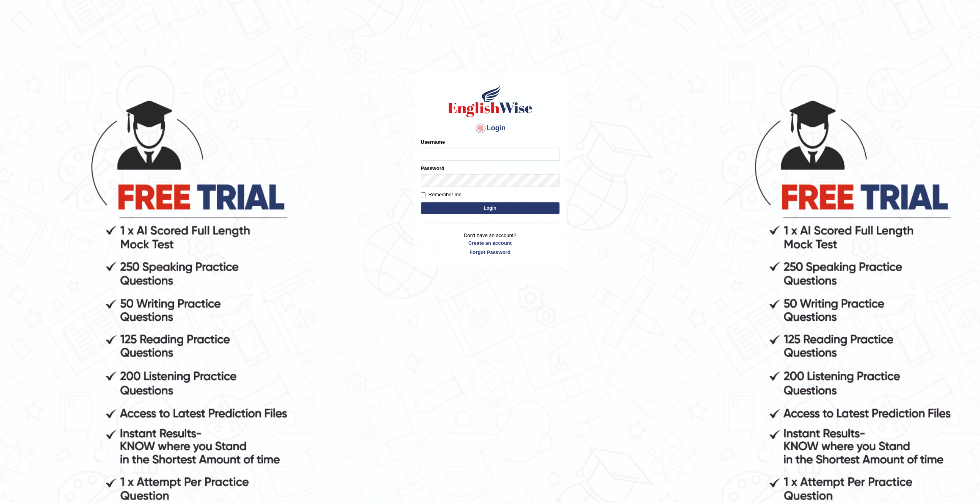 The image size is (980, 503). Describe the element at coordinates (490, 129) in the screenshot. I see `h4: Login` at that location.